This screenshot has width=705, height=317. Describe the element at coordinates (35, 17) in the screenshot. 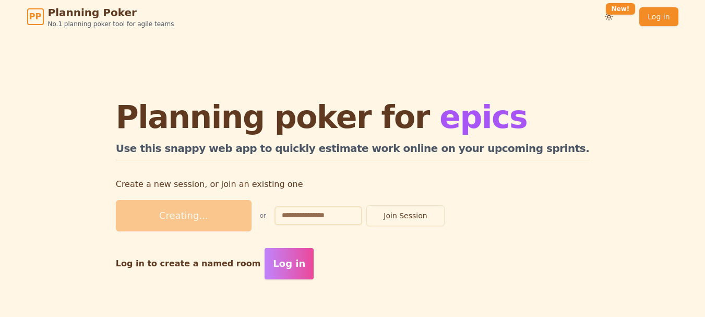

I see `span: PP` at that location.